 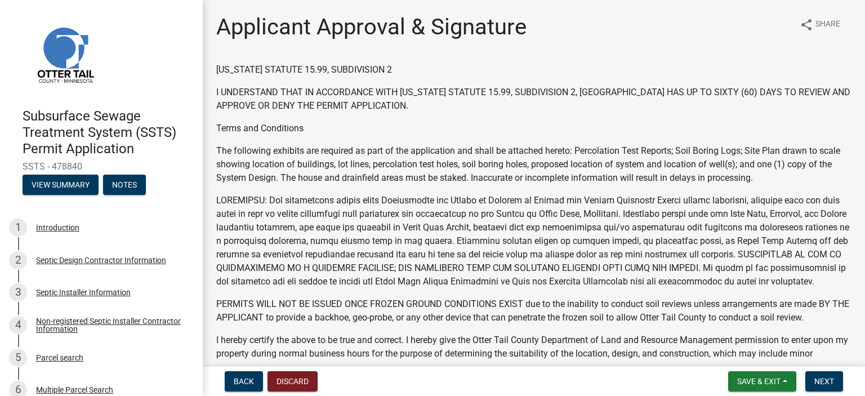 I want to click on div: Non-registered Septic Installer Contractor Information, so click(x=110, y=325).